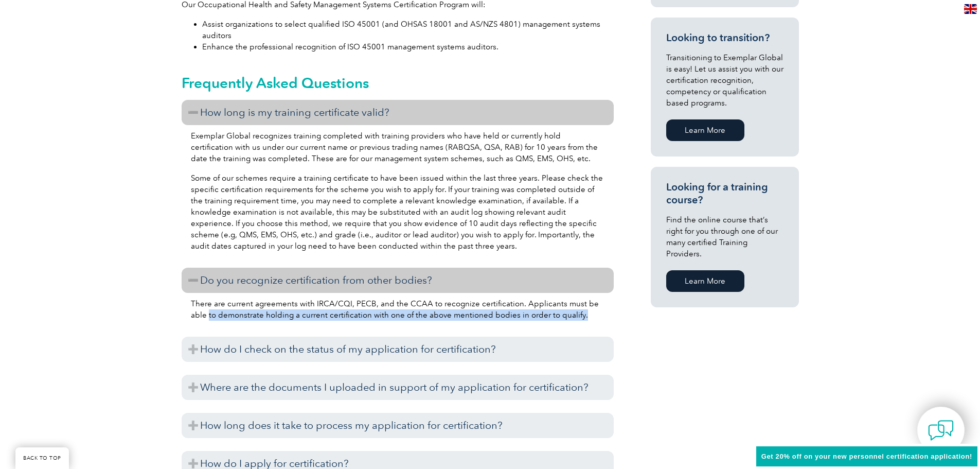  Describe the element at coordinates (397, 349) in the screenshot. I see `h3: How do I check on the status of my application for certification?` at that location.